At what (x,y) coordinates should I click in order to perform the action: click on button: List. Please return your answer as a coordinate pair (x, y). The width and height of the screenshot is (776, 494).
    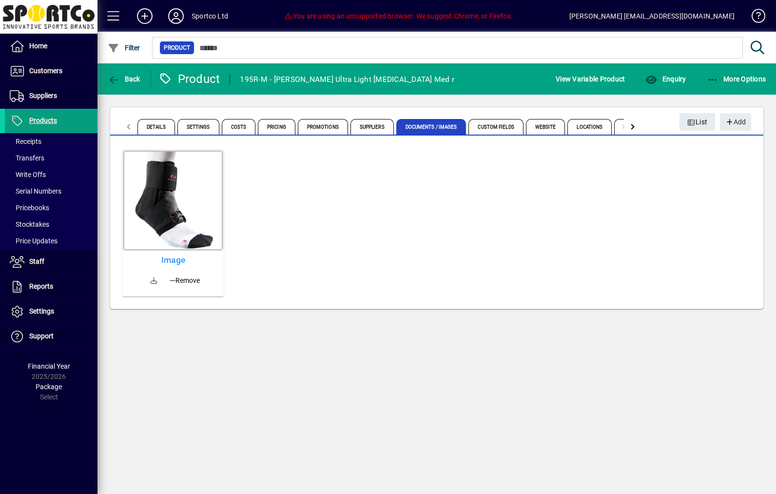
    Looking at the image, I should click on (698, 122).